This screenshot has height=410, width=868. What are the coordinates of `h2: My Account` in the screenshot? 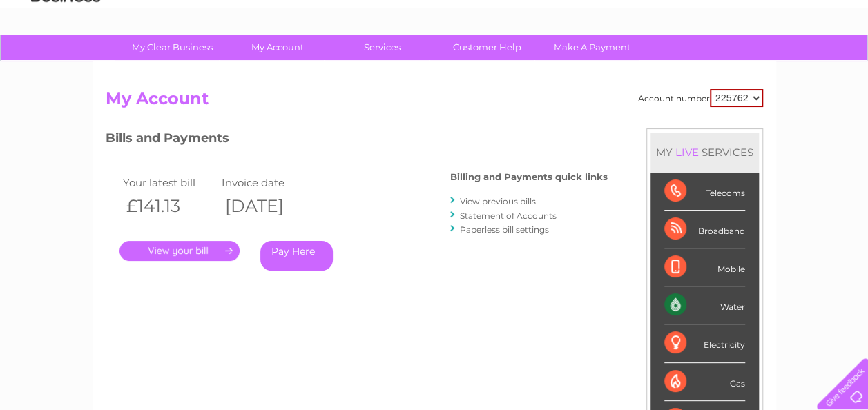 It's located at (434, 102).